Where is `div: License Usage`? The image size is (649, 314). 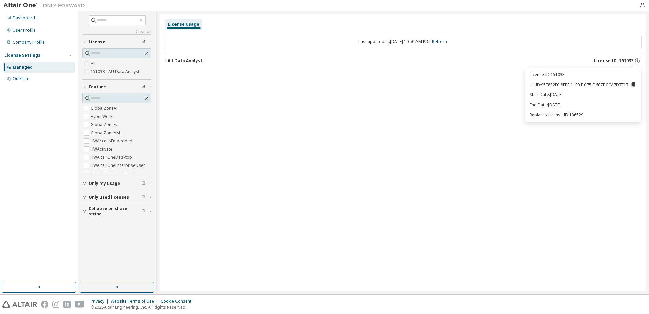 div: License Usage is located at coordinates (184, 24).